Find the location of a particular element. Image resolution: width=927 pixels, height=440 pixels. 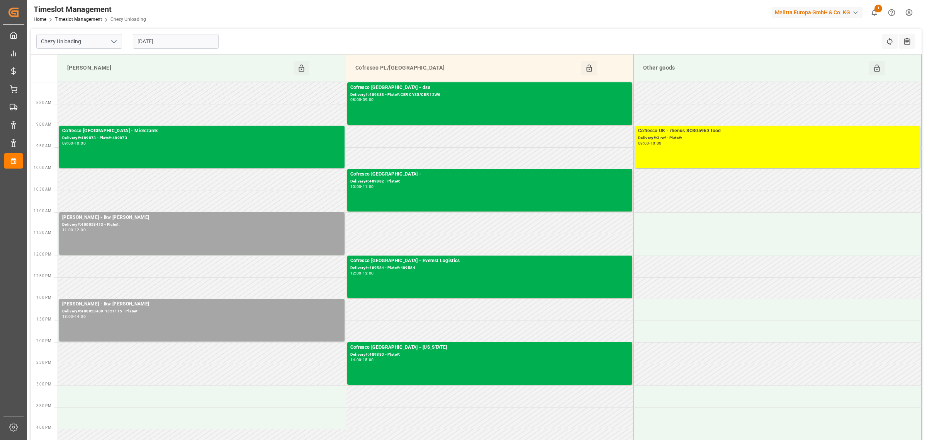

div: Cofresco UK - rhenus SO305963 food is located at coordinates (778, 131).